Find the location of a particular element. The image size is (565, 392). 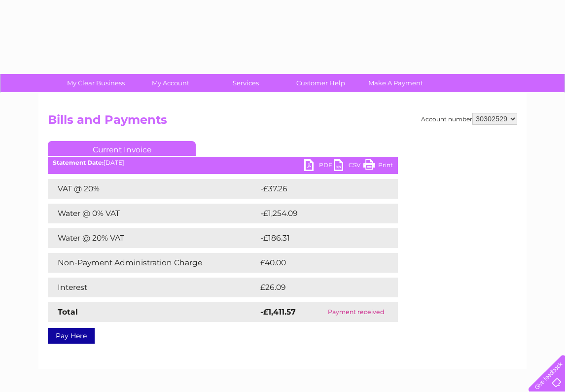

a: Make A Payment is located at coordinates (395, 83).